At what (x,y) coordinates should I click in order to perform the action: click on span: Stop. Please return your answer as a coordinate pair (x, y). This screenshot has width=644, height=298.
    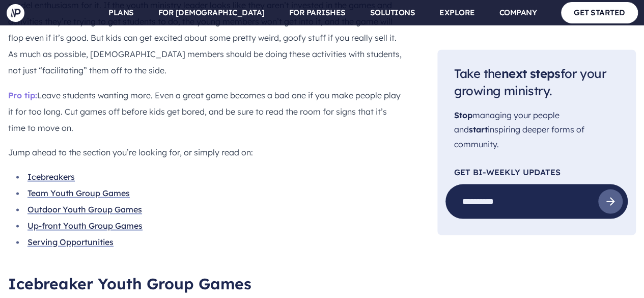
    Looking at the image, I should click on (463, 115).